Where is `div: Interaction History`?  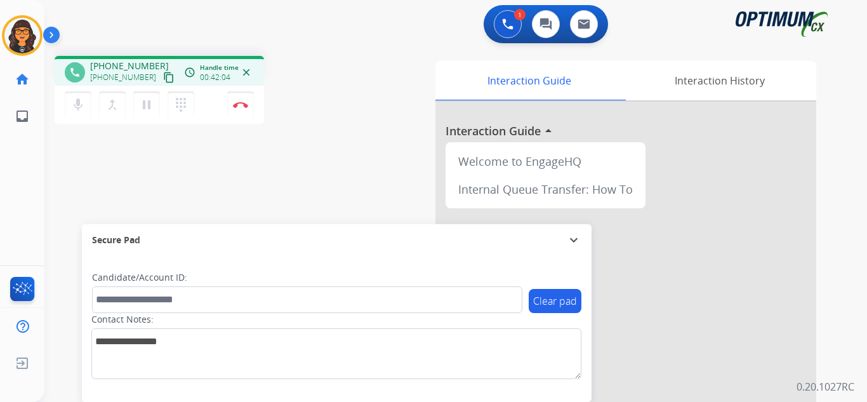 div: Interaction History is located at coordinates (719, 81).